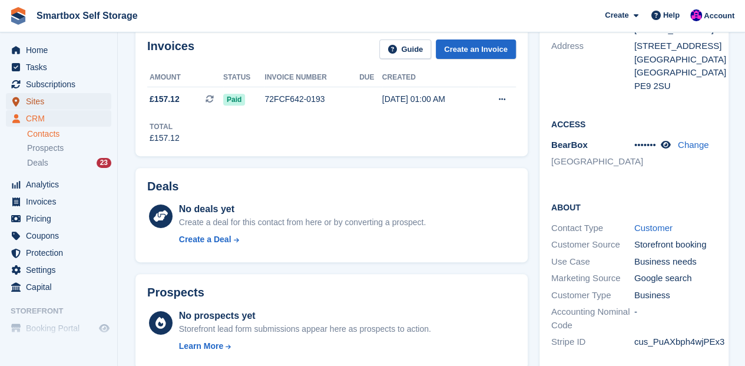 This screenshot has height=366, width=745. Describe the element at coordinates (164, 127) in the screenshot. I see `div: Total` at that location.